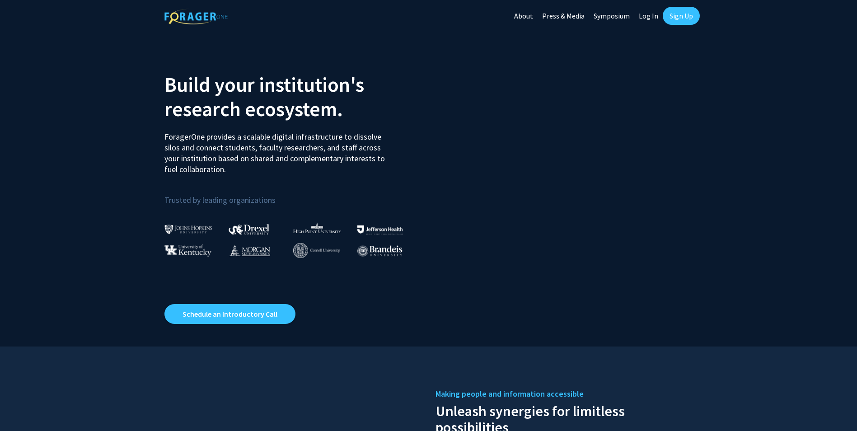 The height and width of the screenshot is (431, 857). I want to click on a: Opens in a new tab, so click(230, 314).